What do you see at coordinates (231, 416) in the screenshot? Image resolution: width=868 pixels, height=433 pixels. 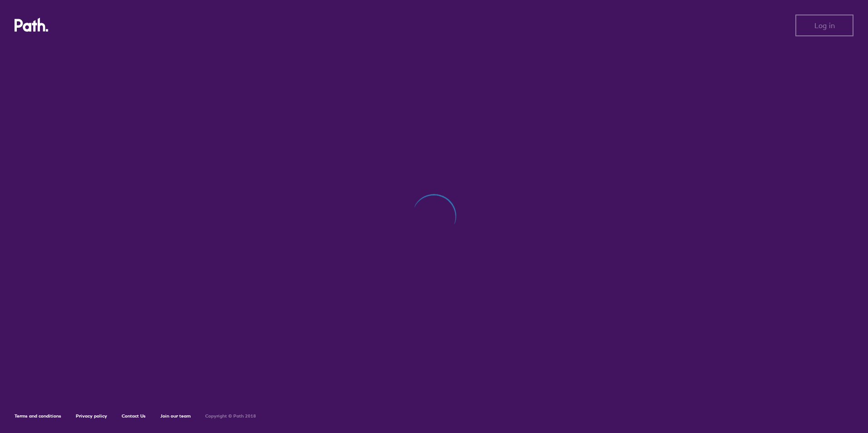 I see `h6: Copyright © Path 2018` at bounding box center [231, 416].